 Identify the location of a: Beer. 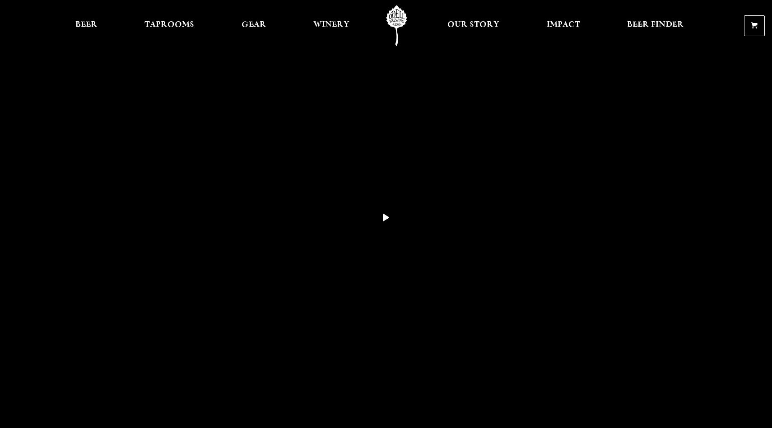
(86, 26).